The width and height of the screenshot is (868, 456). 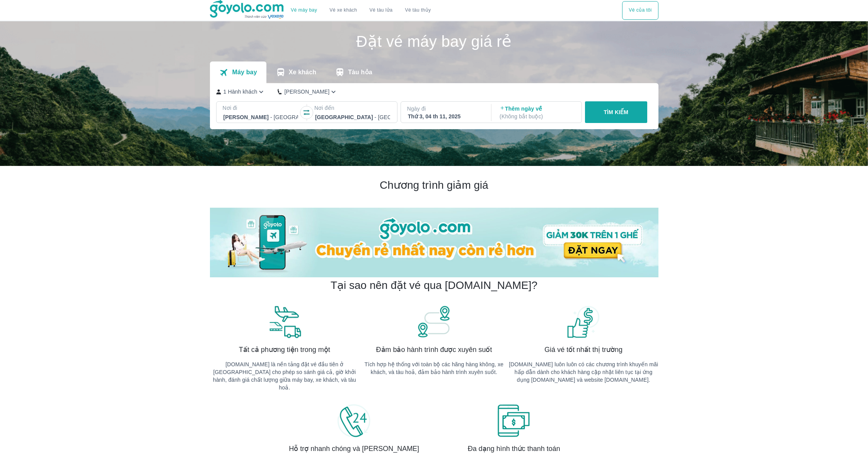 What do you see at coordinates (434, 243) in the screenshot?
I see `img: banner-home` at bounding box center [434, 243].